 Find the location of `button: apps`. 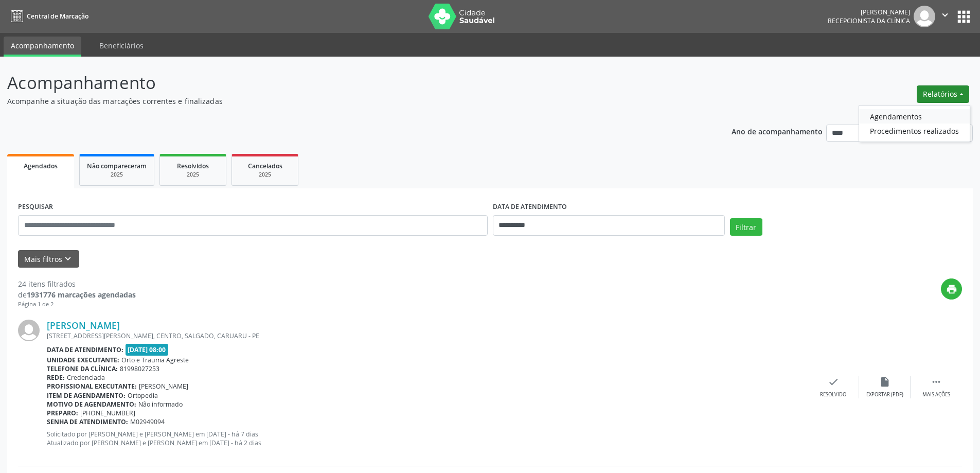

button: apps is located at coordinates (964, 16).